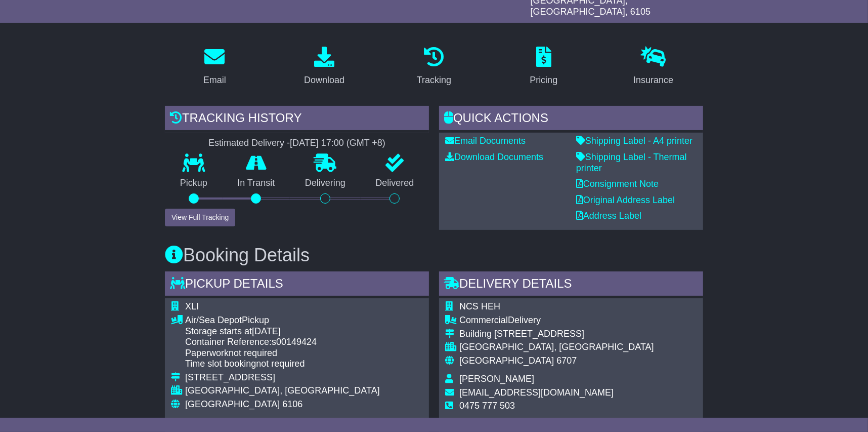 The image size is (868, 432). What do you see at coordinates (194, 183) in the screenshot?
I see `p: Pickup` at bounding box center [194, 183].